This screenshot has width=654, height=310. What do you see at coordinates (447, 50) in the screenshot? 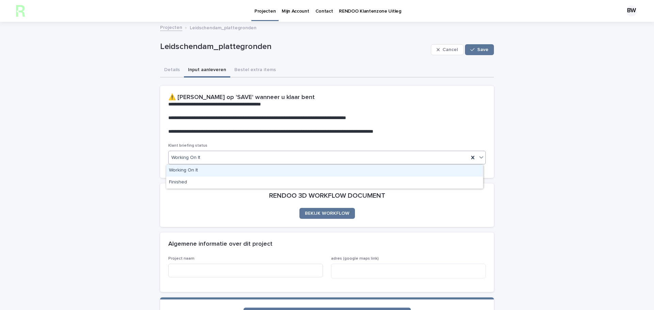
I see `button: Cancel` at bounding box center [447, 50].